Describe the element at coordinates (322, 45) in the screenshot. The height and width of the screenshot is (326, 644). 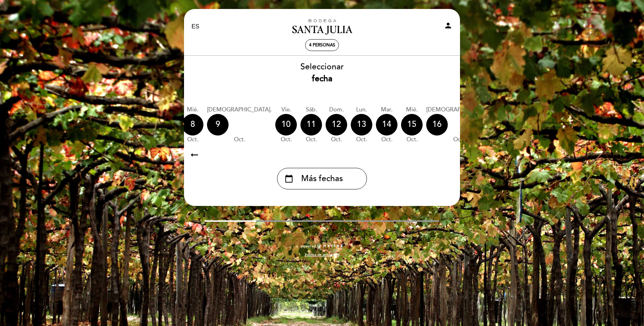
I see `span: 4 personas` at that location.